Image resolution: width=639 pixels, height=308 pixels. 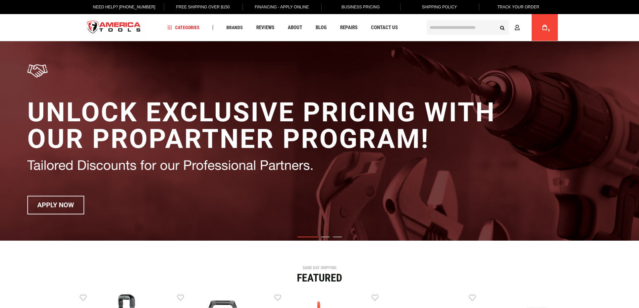 What do you see at coordinates (321, 28) in the screenshot?
I see `a: Blog` at bounding box center [321, 28].